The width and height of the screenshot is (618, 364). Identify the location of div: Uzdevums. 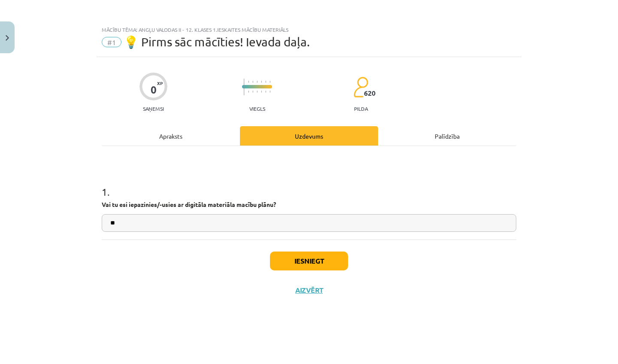
(309, 136).